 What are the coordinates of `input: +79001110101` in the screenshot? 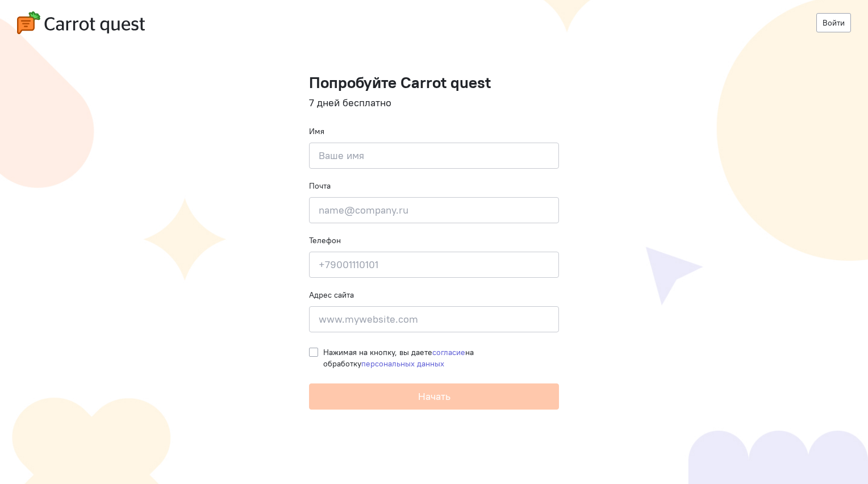 It's located at (434, 265).